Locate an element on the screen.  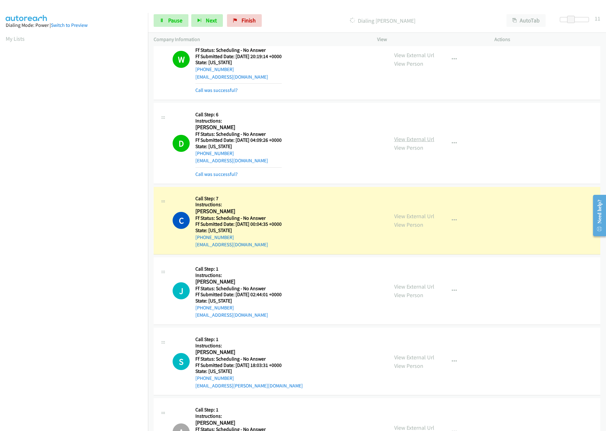
p: Actions is located at coordinates (547, 39).